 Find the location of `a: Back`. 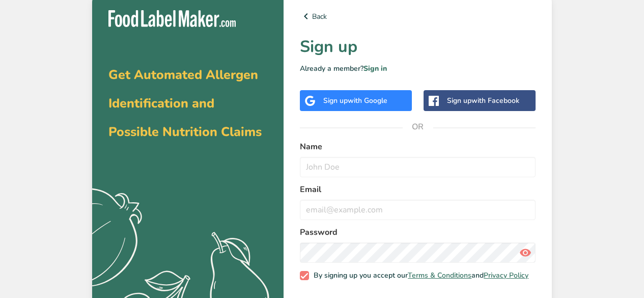

a: Back is located at coordinates (417, 16).